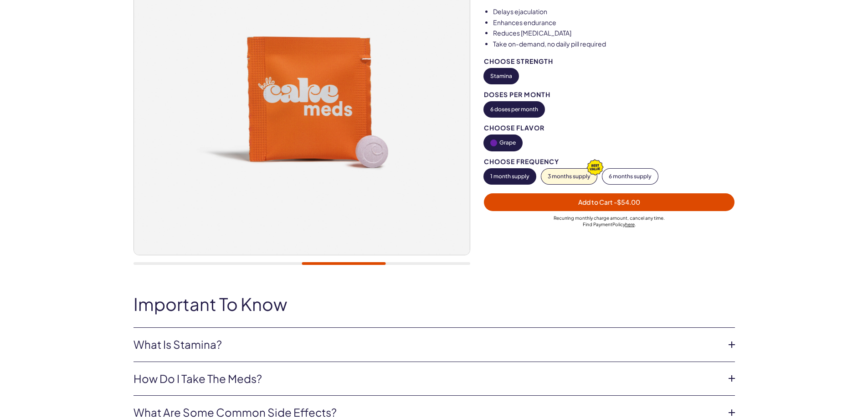 This screenshot has width=868, height=419. What do you see at coordinates (609, 128) in the screenshot?
I see `div: Choose Flavor` at bounding box center [609, 128].